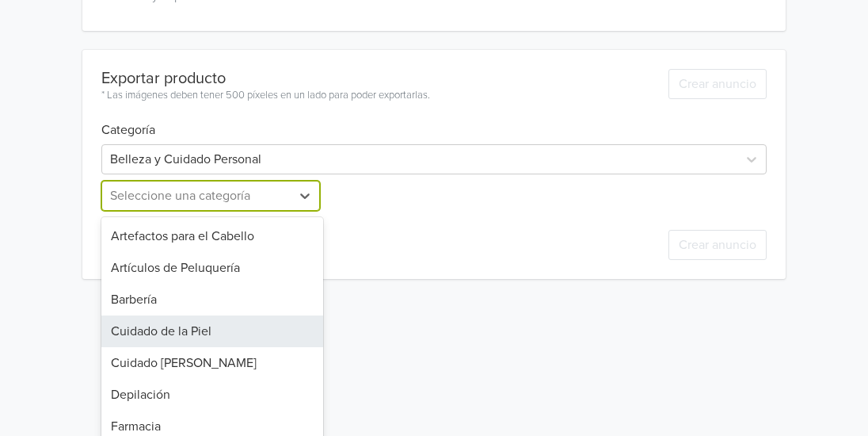 The image size is (868, 436). Describe the element at coordinates (212, 300) in the screenshot. I see `div: Barbería` at that location.